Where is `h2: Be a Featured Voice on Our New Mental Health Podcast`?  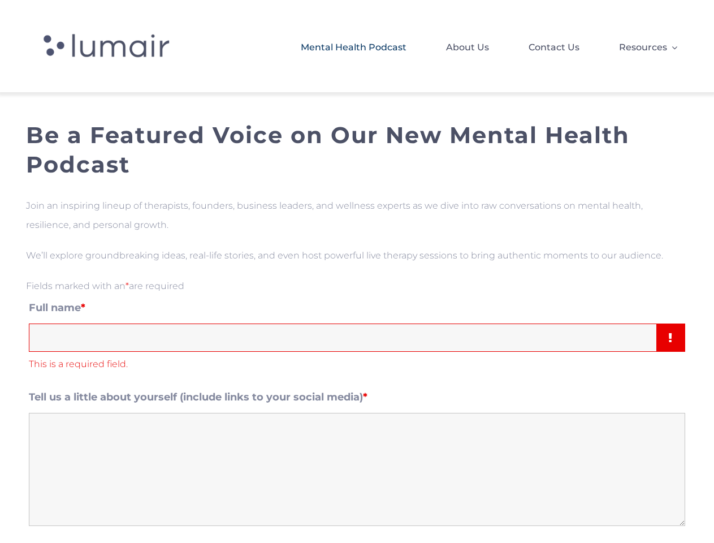 h2: Be a Featured Voice on Our New Mental Health Podcast is located at coordinates (357, 150).